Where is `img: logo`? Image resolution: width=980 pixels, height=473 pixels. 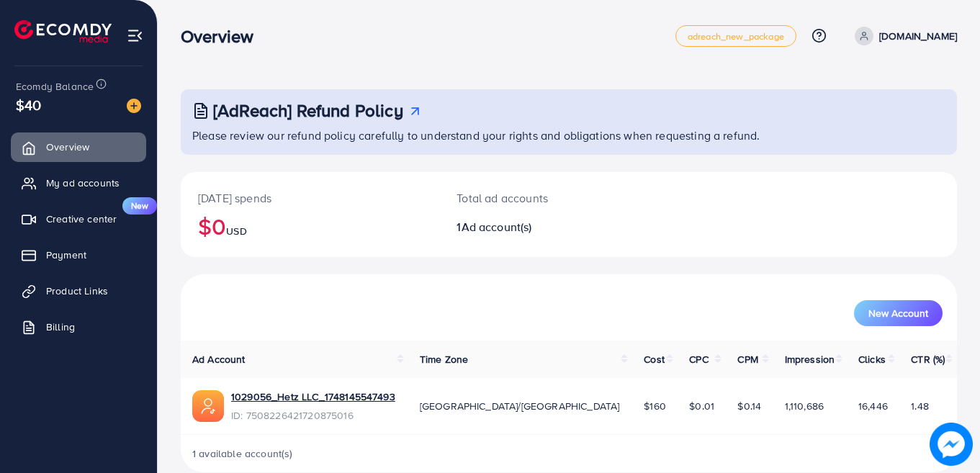
img: logo is located at coordinates (63, 31).